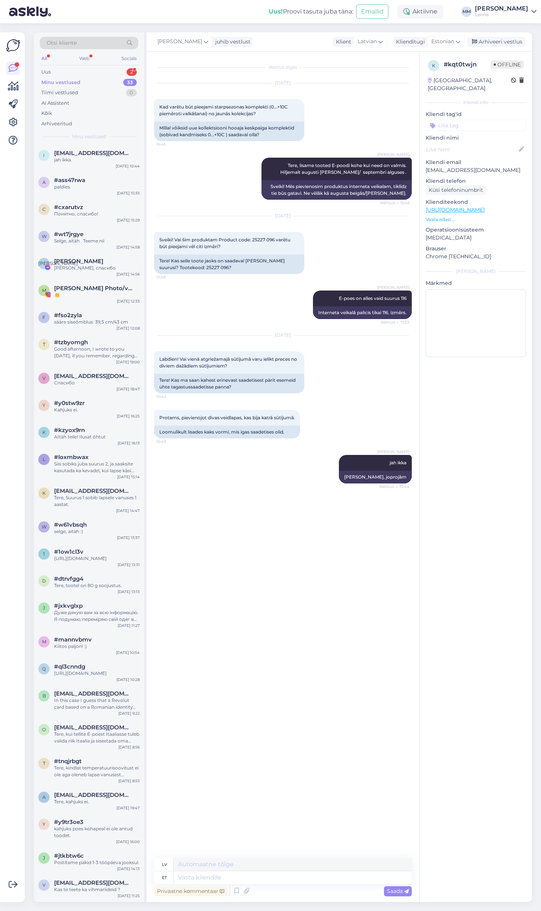  I want to click on div: Klienditugi, so click(409, 42).